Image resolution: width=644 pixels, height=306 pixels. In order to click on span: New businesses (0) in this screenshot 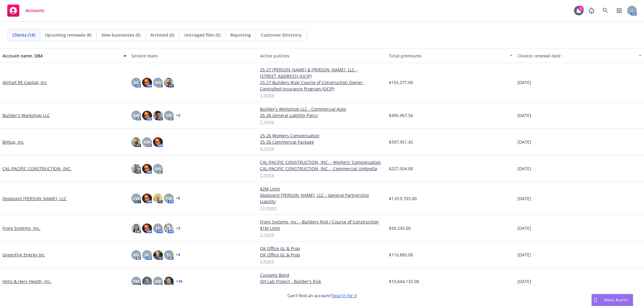, I will do `click(121, 35)`.